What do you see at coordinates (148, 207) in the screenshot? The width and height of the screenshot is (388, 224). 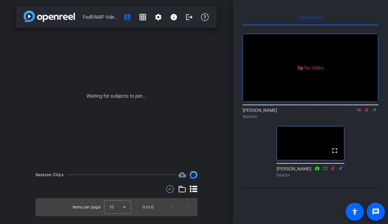 I see `div: 0 of 0` at bounding box center [148, 207].